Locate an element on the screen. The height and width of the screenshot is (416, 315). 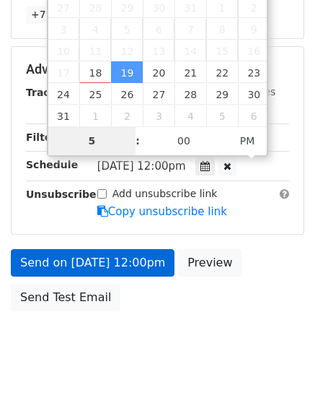
span: September 5, 2025 is located at coordinates (222, 115).